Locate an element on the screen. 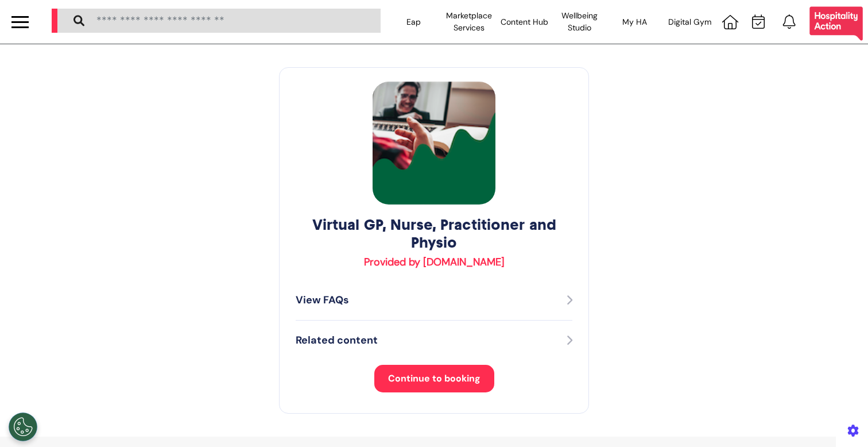  span: Continue to booking is located at coordinates (434, 378).